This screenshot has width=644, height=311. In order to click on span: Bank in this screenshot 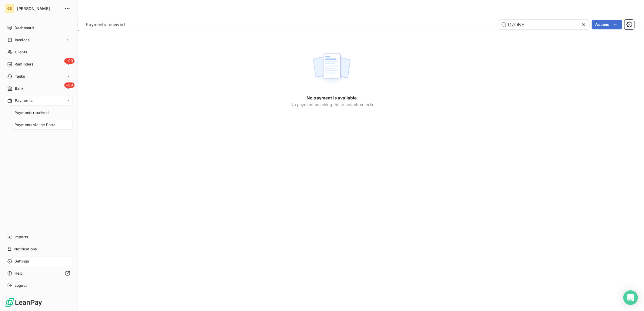, I will do `click(20, 89)`.